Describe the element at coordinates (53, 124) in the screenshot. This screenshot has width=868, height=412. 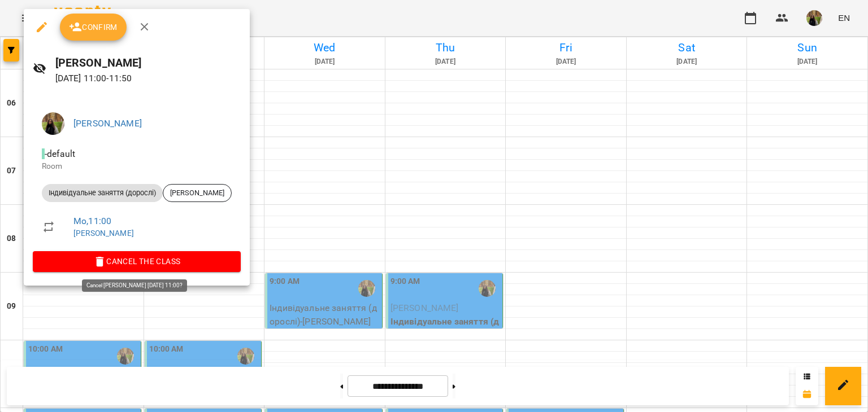
I see `img: 11bdc30bc38fc15eaf43a2d8c1dccd93.jpg` at that location.